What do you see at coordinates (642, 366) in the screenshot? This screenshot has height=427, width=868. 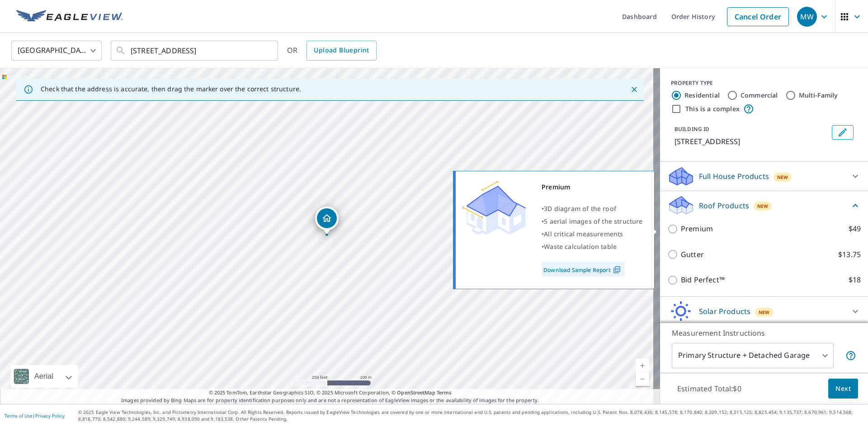 I see `a: Current Level 17, Zoom In` at bounding box center [642, 366].